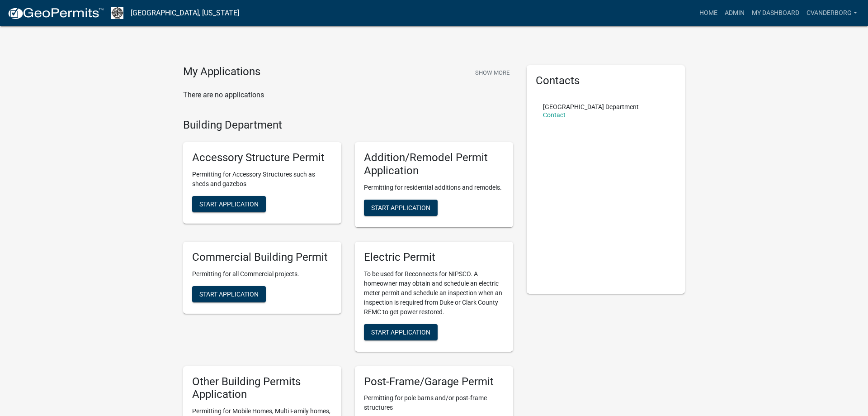  Describe the element at coordinates (262, 158) in the screenshot. I see `h5: Accessory Structure Permit` at that location.